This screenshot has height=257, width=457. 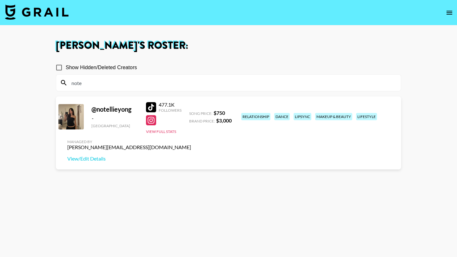 I want to click on div: lifestyle, so click(x=366, y=116).